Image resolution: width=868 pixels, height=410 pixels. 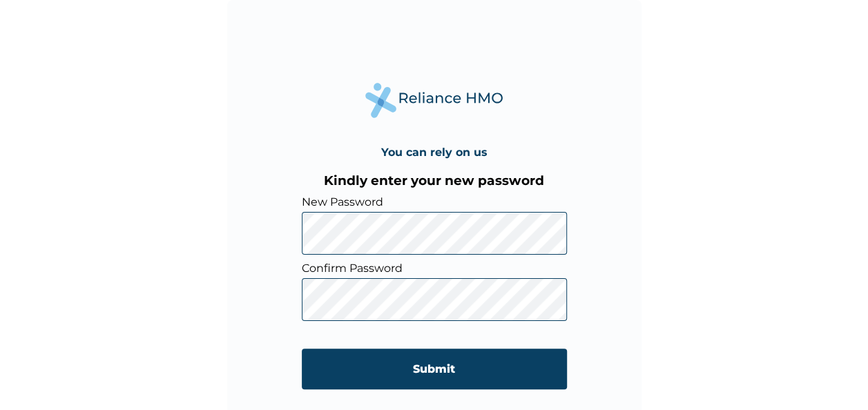 I want to click on label: Confirm Password, so click(x=434, y=268).